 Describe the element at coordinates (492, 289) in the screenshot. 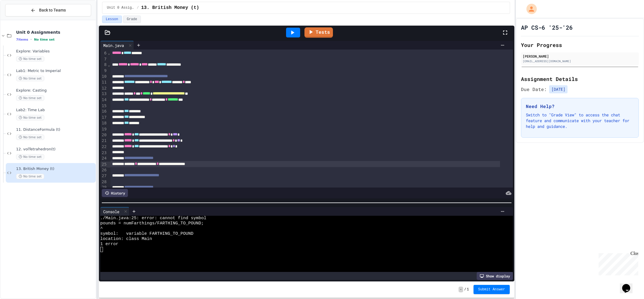

I see `button: Submit Answer` at that location.